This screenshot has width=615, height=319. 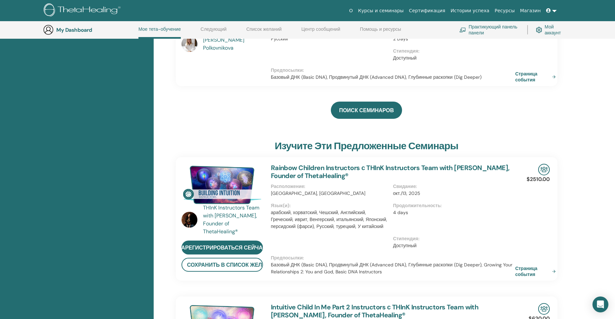 What do you see at coordinates (330, 220) in the screenshot?
I see `p: арабский, хорватский, Чешский, Английский, Греческий, иврит, Венгерский, итальянский, Японский, п...` at bounding box center [330, 220].